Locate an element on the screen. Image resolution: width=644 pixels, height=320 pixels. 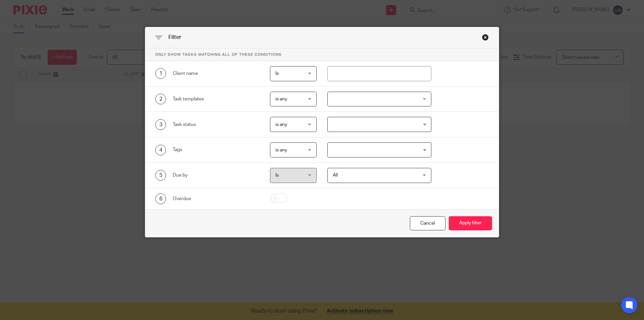
div: 4 is located at coordinates (161, 150).